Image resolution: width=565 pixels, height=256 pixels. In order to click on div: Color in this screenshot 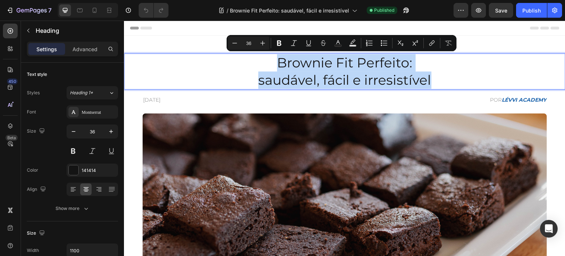, I will do `click(32, 170)`.